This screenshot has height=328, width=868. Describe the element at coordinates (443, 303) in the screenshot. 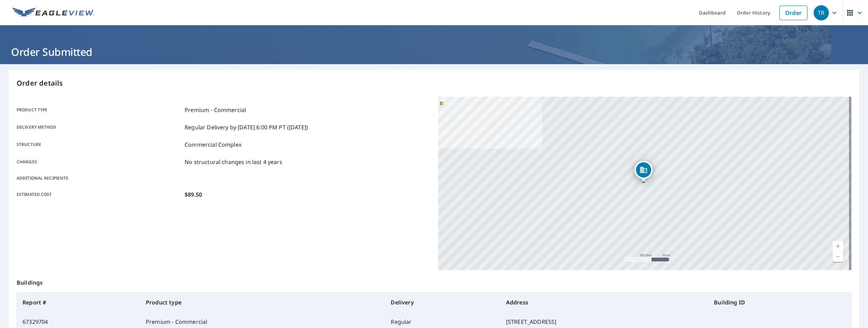

I see `th: Delivery` at that location.